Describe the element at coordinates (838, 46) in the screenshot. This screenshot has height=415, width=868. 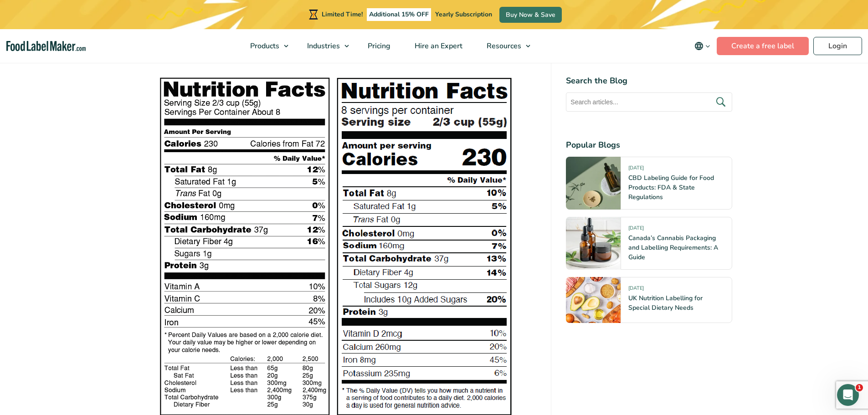
I see `a: Login` at that location.